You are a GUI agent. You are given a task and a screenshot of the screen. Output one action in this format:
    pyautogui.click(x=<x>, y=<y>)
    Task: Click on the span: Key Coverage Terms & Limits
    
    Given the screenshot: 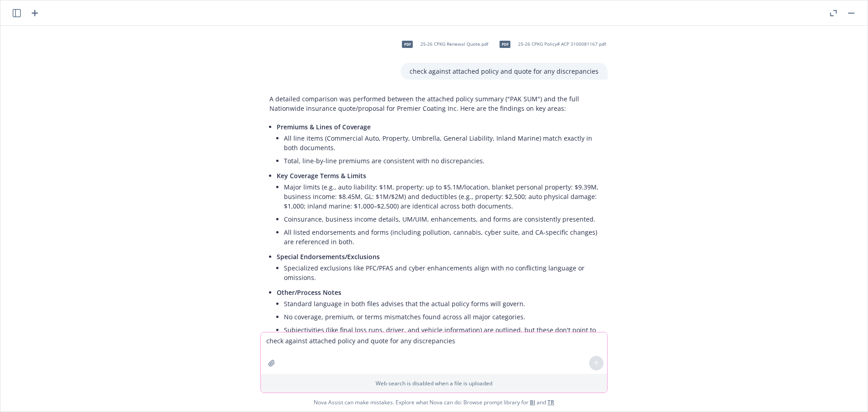 What is the action you would take?
    pyautogui.click(x=321, y=175)
    